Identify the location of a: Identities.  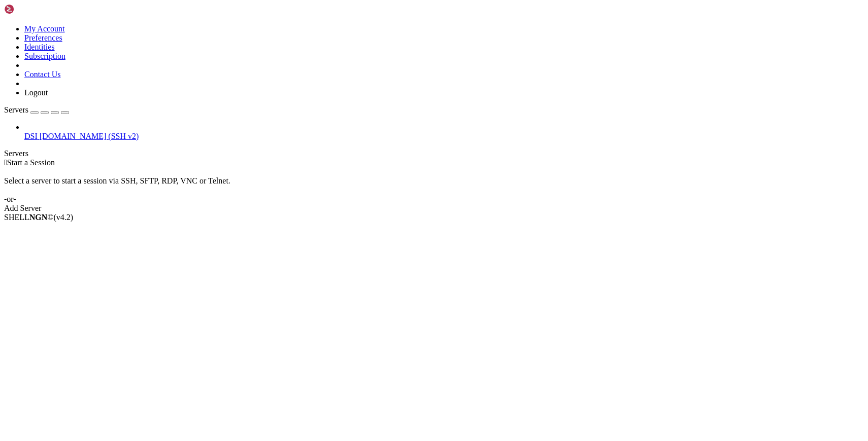
(40, 47).